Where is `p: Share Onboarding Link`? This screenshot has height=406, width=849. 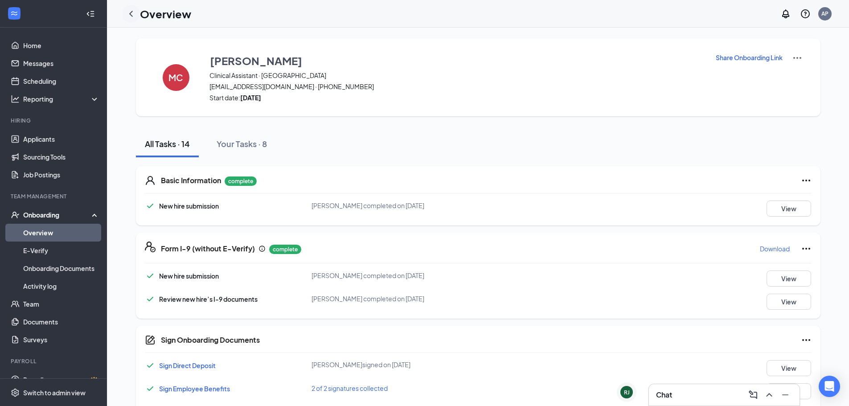
p: Share Onboarding Link is located at coordinates (749, 57).